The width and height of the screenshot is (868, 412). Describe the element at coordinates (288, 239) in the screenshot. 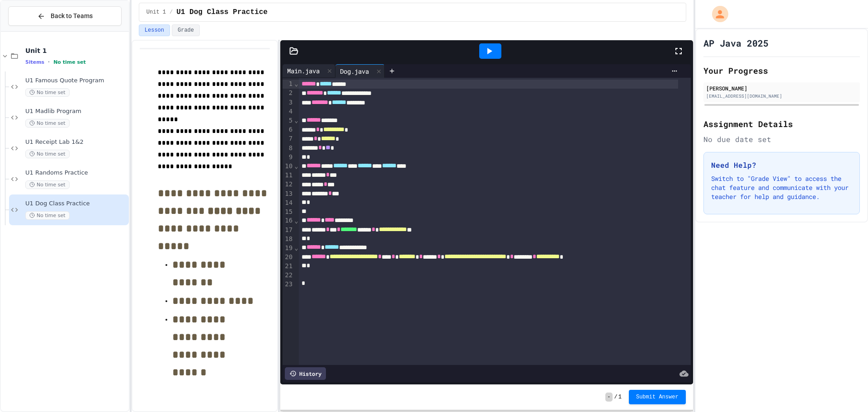

I see `div: 18` at that location.